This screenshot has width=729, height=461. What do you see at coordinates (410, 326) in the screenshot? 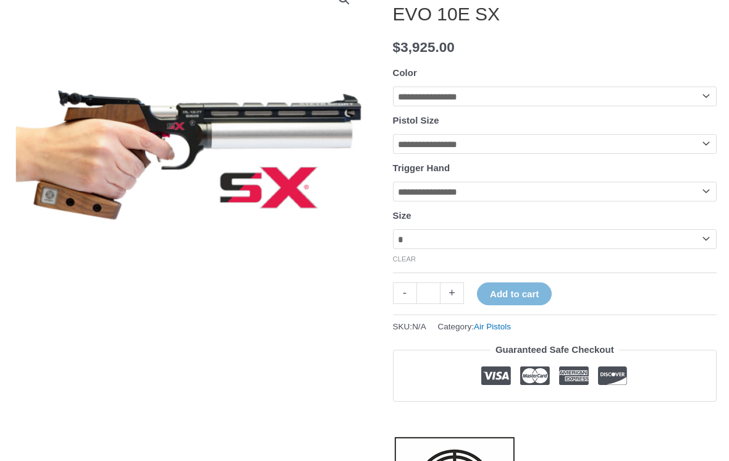
I see `span: SKU:` at bounding box center [410, 326].